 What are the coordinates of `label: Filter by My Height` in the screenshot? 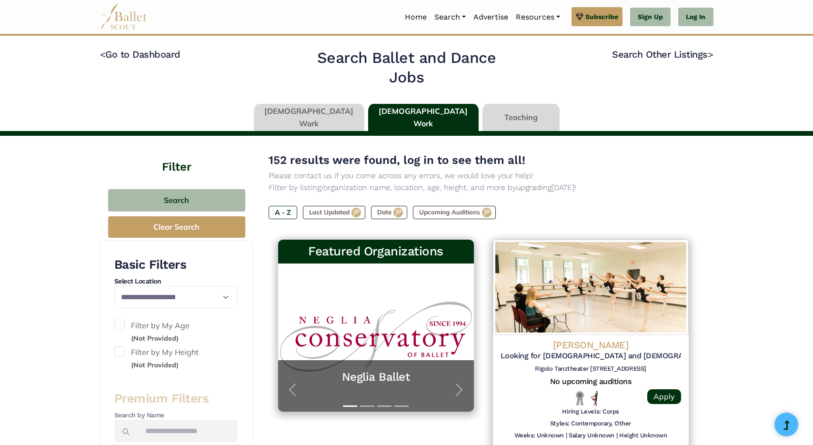 It's located at (176, 358).